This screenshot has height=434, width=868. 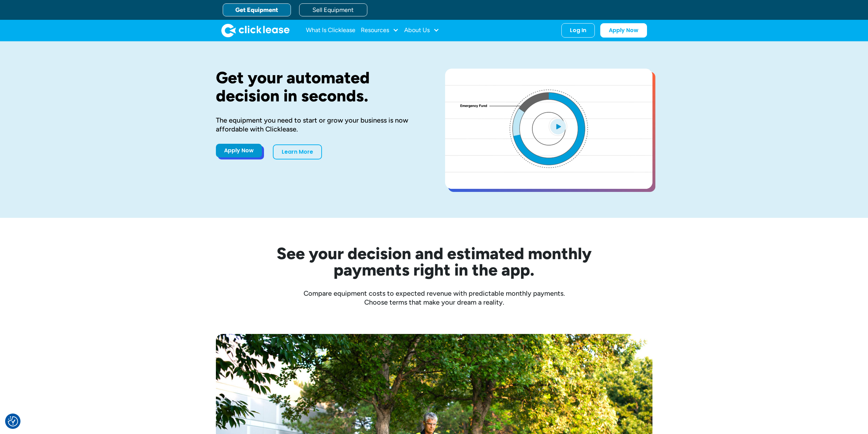 I want to click on a: open lightbox, so click(x=549, y=129).